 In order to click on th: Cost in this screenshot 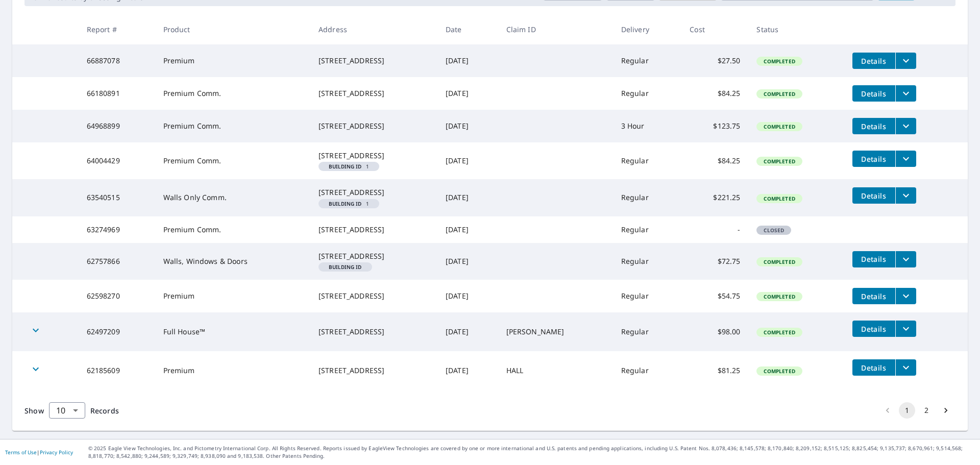, I will do `click(715, 29)`.